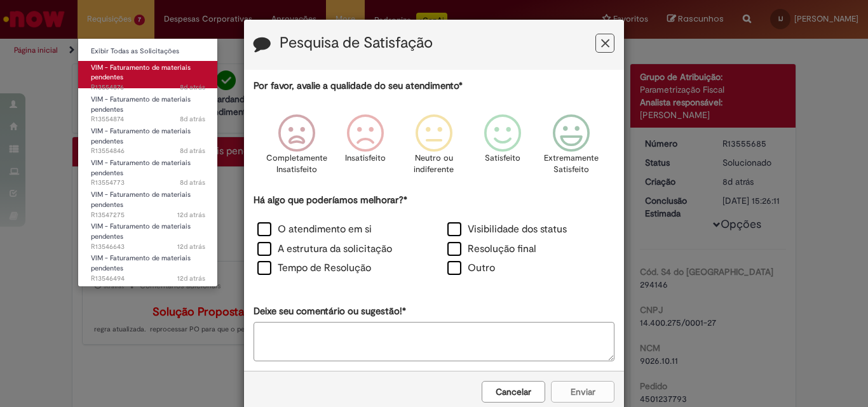 The image size is (868, 407). Describe the element at coordinates (148, 170) in the screenshot. I see `a: Aberto R13554773 : VIM - Faturamento de materiais pendentes` at that location.